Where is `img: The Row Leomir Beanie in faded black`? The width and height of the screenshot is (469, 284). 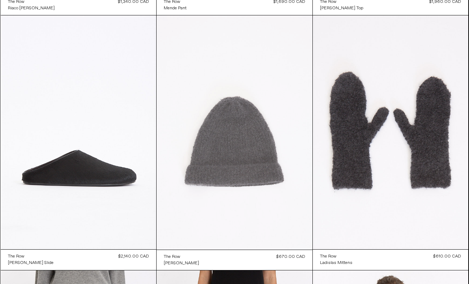 img: The Row Leomir Beanie in faded black is located at coordinates (235, 132).